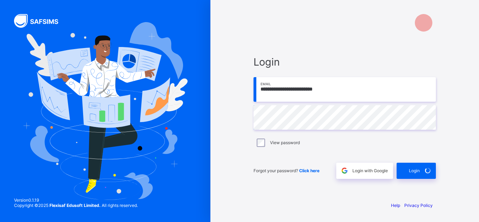  Describe the element at coordinates (309, 170) in the screenshot. I see `span: Click here` at that location.